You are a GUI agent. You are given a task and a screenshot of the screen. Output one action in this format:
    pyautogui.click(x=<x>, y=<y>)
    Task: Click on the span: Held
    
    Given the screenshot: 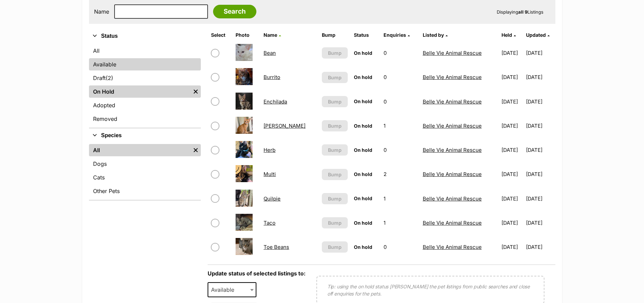 What is the action you would take?
    pyautogui.click(x=507, y=35)
    